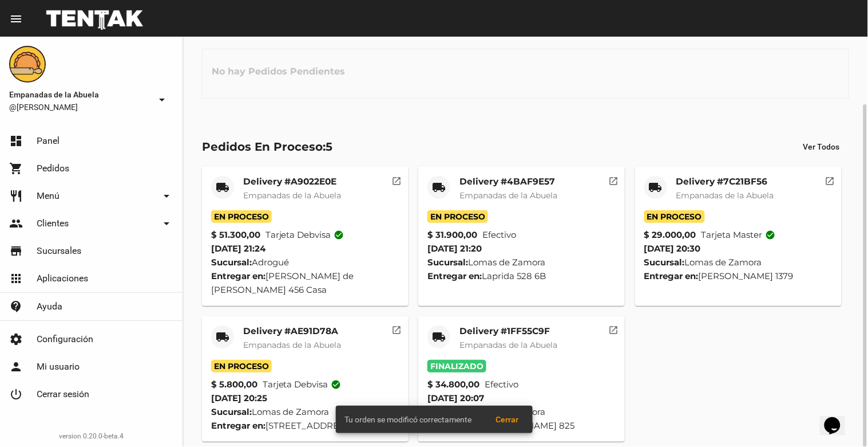 Image resolution: width=868 pixels, height=447 pixels. Describe the element at coordinates (508, 181) in the screenshot. I see `mat-card-title: Delivery #4BAF9E57` at that location.